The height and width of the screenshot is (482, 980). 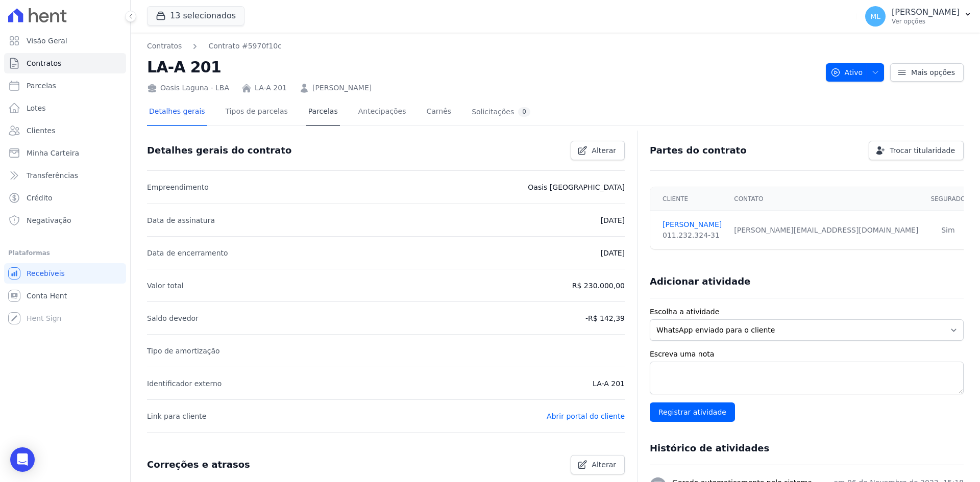 I want to click on a: LA-A 201, so click(x=271, y=88).